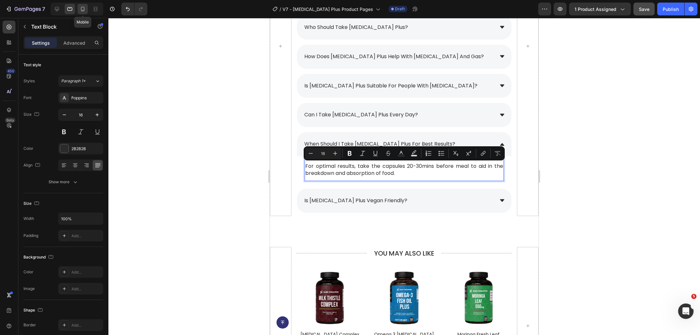 The width and height of the screenshot is (700, 335). What do you see at coordinates (81, 81) in the screenshot?
I see `button: Paragraph 1*` at bounding box center [81, 81].